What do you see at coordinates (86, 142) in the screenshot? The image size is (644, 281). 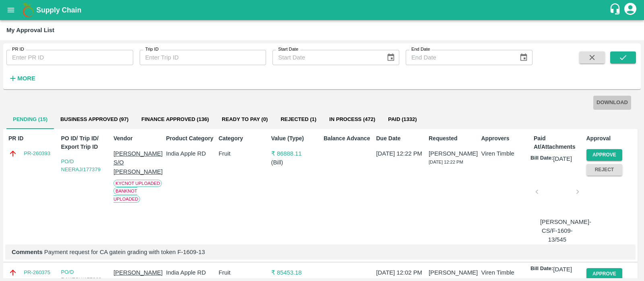 I see `p: PO ID/ Trip ID/ Export Trip ID` at bounding box center [86, 142].